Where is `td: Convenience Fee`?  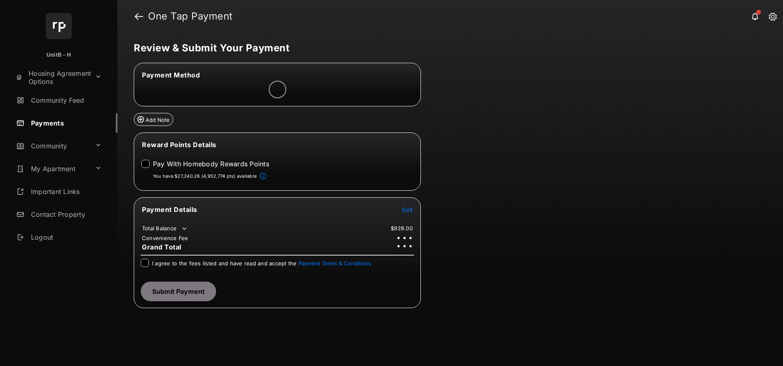
td: Convenience Fee is located at coordinates (165, 238).